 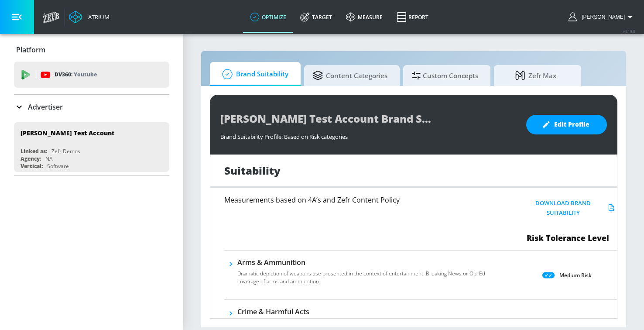 I want to click on p: Medium Risk, so click(x=575, y=275).